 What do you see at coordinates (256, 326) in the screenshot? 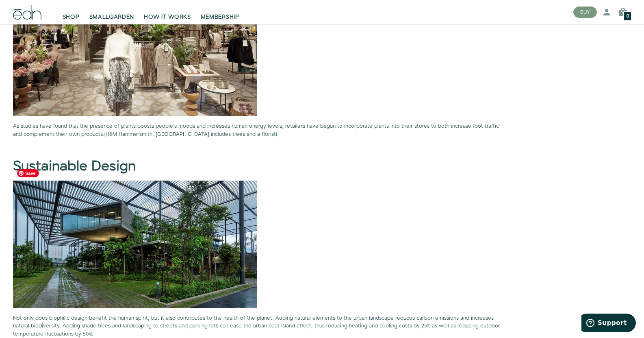
I see `span: Not only does biophilic design benefit the human spirit, but it also contributes to the health of...` at bounding box center [256, 326].